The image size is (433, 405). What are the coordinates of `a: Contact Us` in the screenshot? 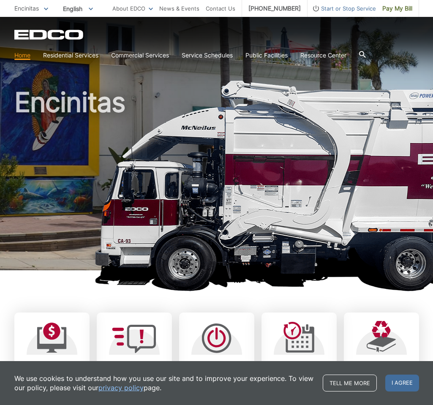 It's located at (220, 8).